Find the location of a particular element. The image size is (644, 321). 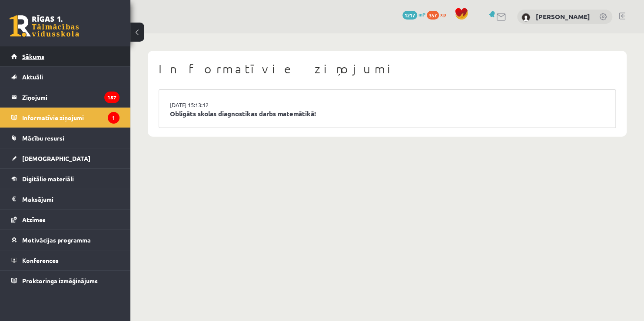

a: Proktoringa izmēģinājums is located at coordinates (65, 281).